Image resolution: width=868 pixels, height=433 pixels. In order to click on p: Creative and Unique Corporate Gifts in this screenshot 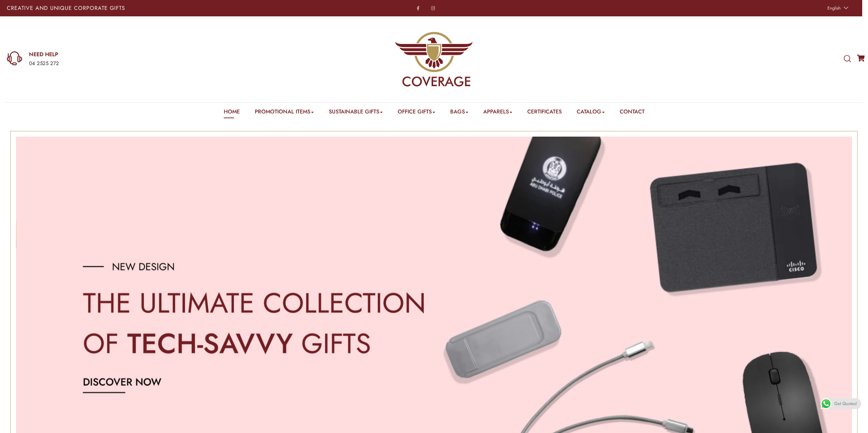, I will do `click(175, 8)`.